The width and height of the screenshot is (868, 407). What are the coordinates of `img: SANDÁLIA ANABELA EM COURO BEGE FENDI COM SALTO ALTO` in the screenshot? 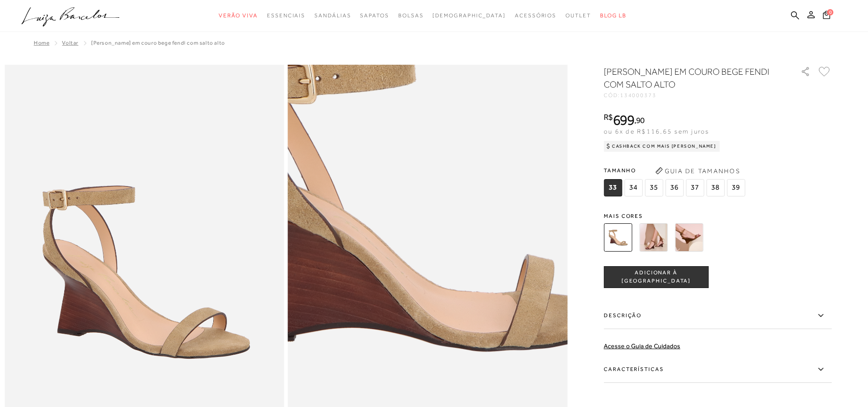 It's located at (618, 238).